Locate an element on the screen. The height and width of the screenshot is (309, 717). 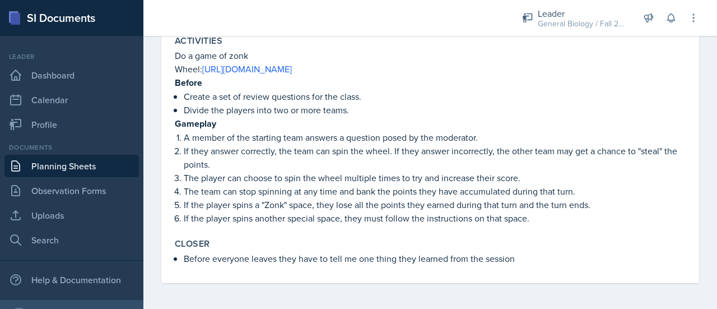
label: Activities is located at coordinates (198, 41).